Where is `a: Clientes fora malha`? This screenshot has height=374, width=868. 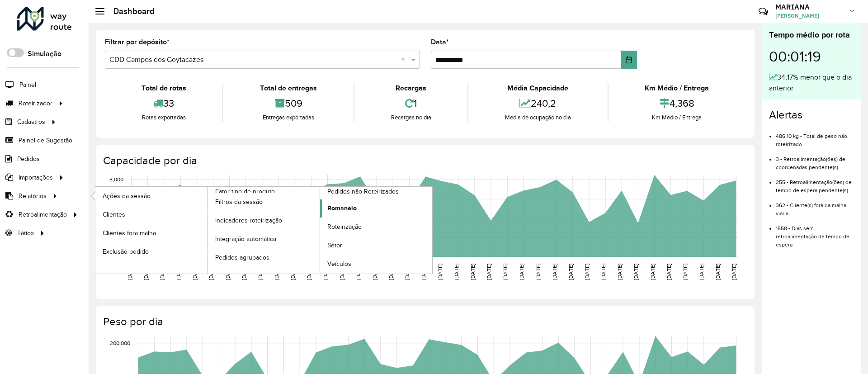
a: Clientes fora malha is located at coordinates (152, 233).